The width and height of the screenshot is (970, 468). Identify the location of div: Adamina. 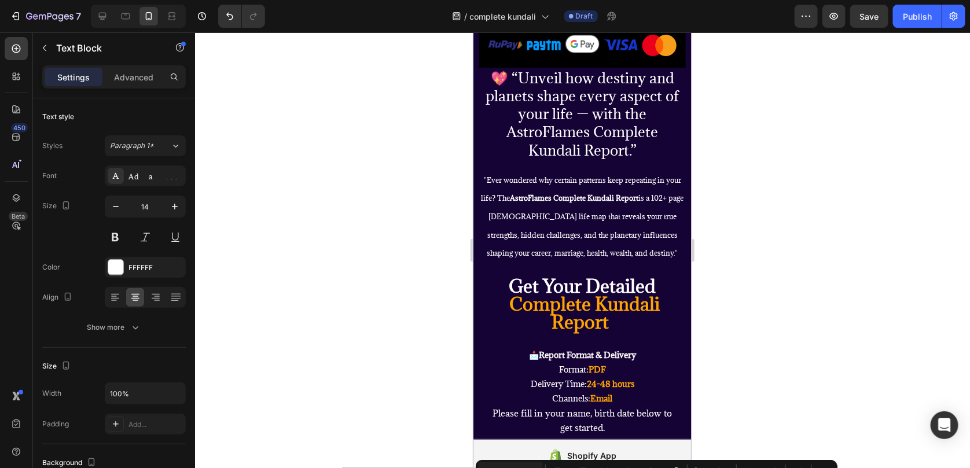
(156, 177).